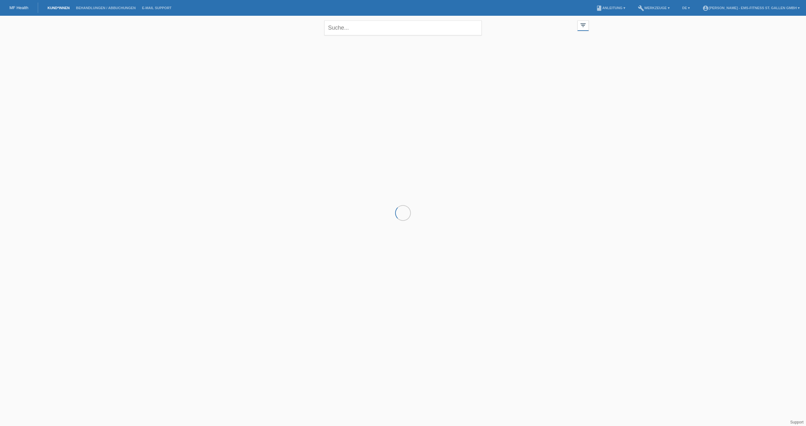 This screenshot has width=806, height=426. What do you see at coordinates (797, 422) in the screenshot?
I see `a: Support` at bounding box center [797, 422].